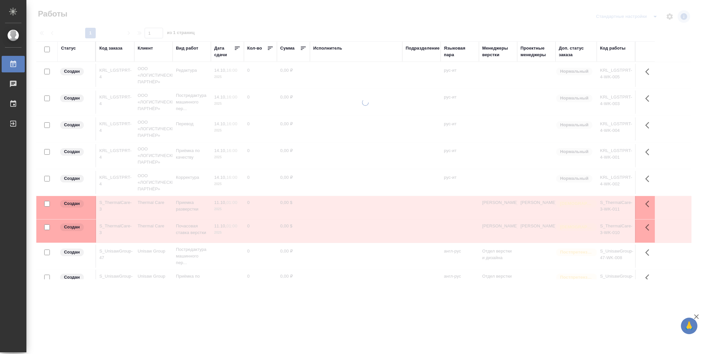 Image resolution: width=704 pixels, height=354 pixels. What do you see at coordinates (287, 48) in the screenshot?
I see `div: Сумма` at bounding box center [287, 48].